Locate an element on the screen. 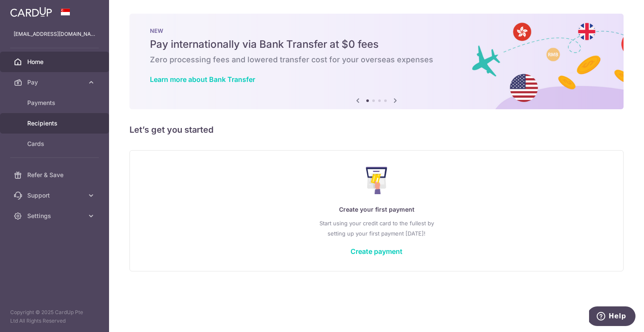 The width and height of the screenshot is (644, 332). span: Support is located at coordinates (55, 195).